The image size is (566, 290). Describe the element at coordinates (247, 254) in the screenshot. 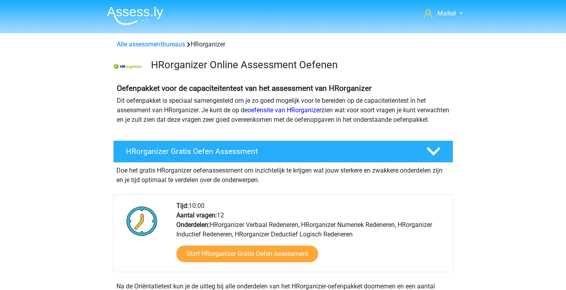

I see `a: Start HRorganizer Gratis Oefen Assessment` at that location.